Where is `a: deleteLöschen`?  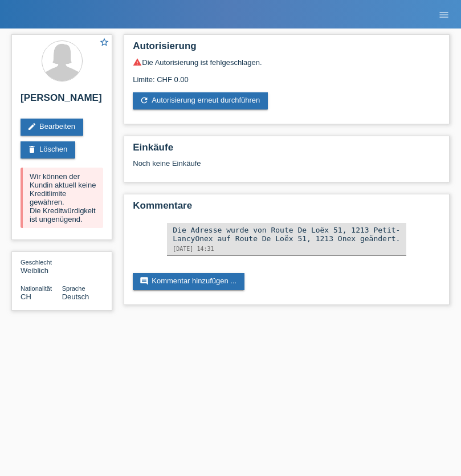
a: deleteLöschen is located at coordinates (48, 150).